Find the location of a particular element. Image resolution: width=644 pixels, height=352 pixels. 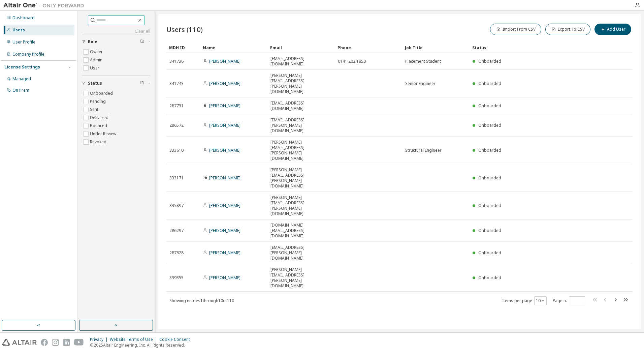

div: Name is located at coordinates (234, 47).